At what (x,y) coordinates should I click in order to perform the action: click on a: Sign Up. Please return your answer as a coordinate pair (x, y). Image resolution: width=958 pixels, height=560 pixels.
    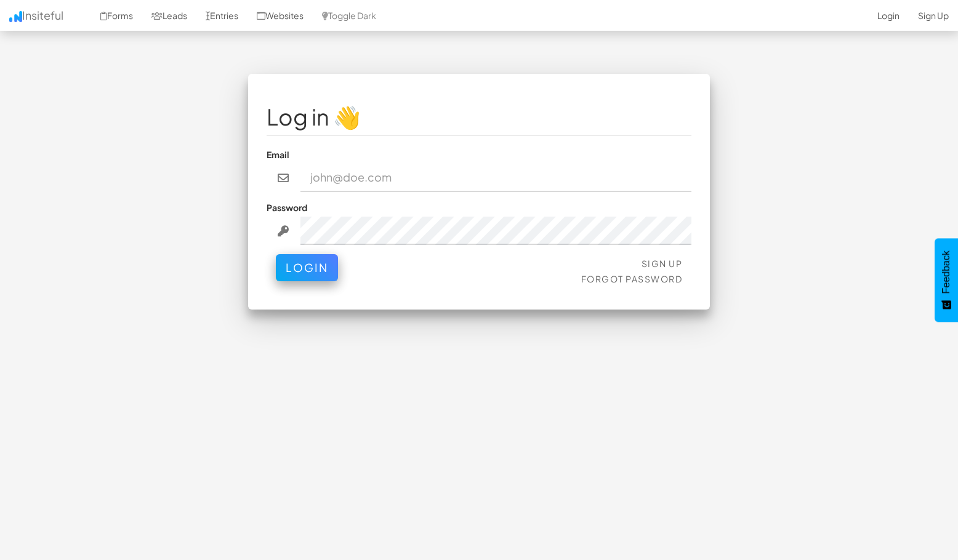
    Looking at the image, I should click on (662, 263).